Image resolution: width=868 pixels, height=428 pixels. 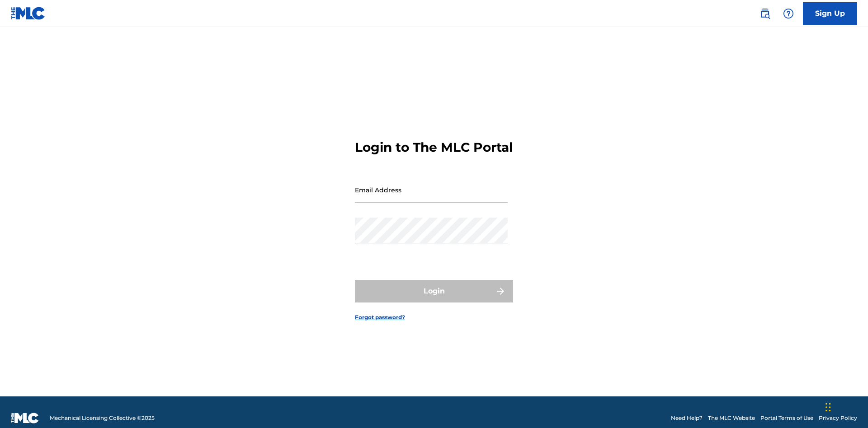 What do you see at coordinates (434, 147) in the screenshot?
I see `h3: Login to The MLC Portal` at bounding box center [434, 147].